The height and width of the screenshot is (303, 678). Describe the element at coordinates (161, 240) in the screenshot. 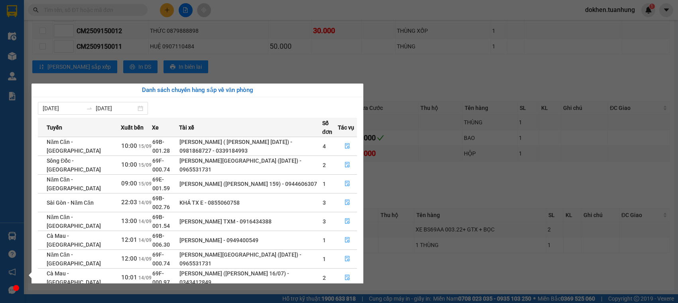

I see `span: 69B-006.30` at that location.